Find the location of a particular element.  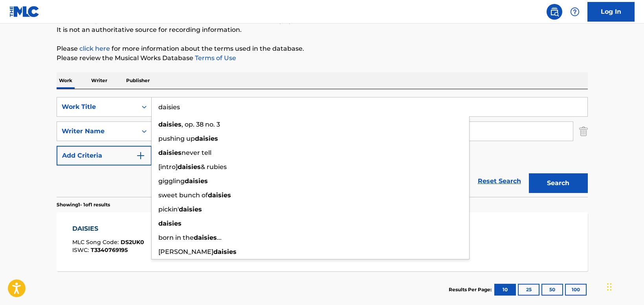

span: giggling is located at coordinates (171, 181).